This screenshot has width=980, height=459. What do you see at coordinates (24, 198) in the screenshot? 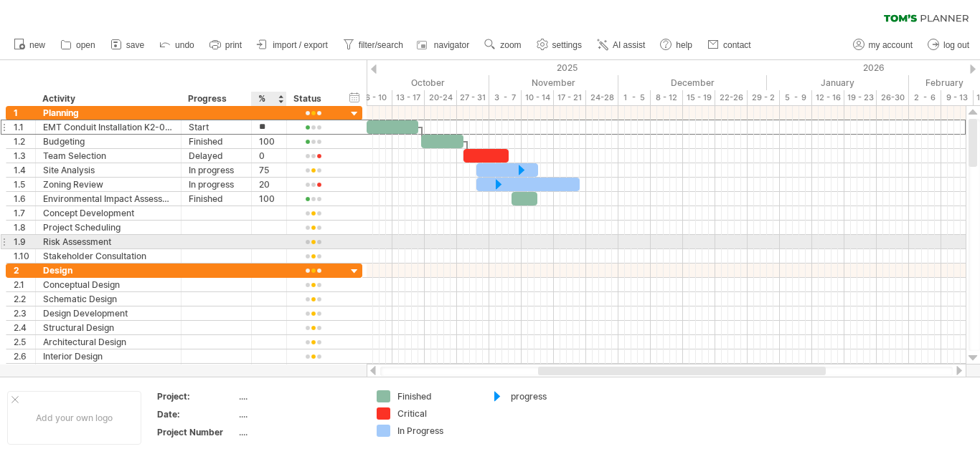
I see `div: 1.6` at bounding box center [24, 198].